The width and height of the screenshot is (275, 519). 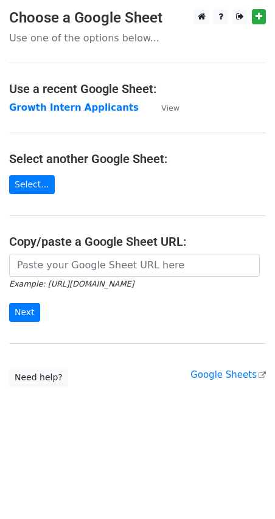 I want to click on input: Next, so click(x=24, y=312).